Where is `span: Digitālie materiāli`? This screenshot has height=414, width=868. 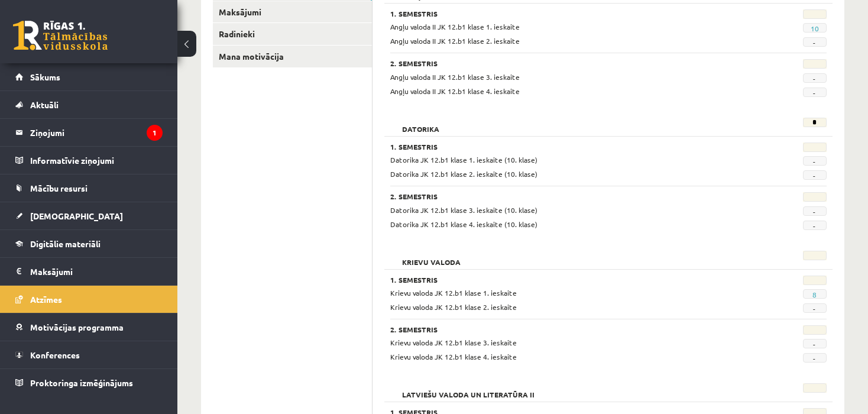
span: Digitālie materiāli is located at coordinates (65, 244).